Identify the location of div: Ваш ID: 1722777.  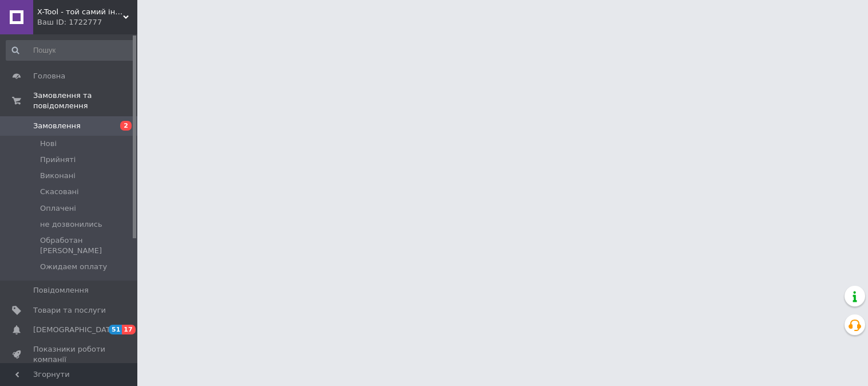
(87, 22).